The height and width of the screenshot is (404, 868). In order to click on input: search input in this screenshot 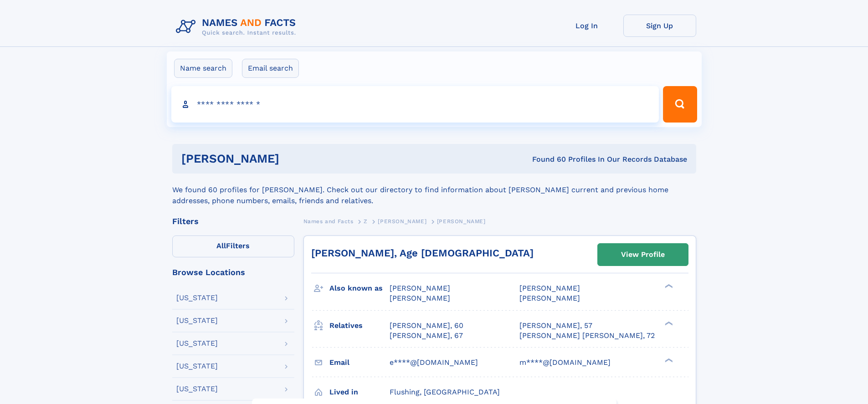, I will do `click(415, 104)`.